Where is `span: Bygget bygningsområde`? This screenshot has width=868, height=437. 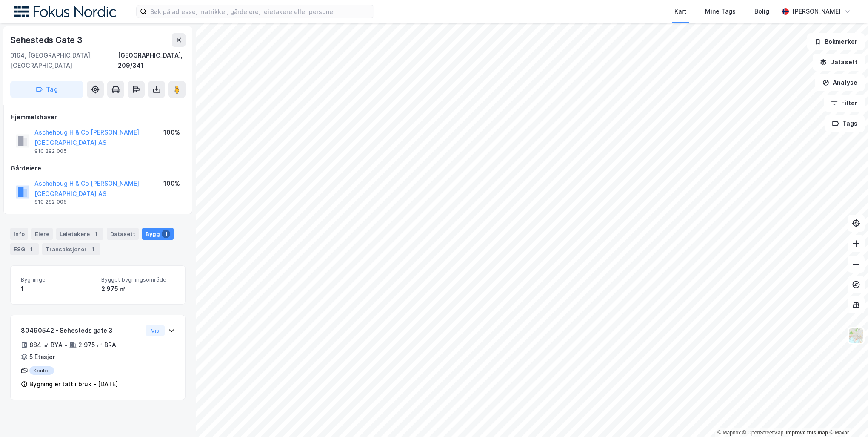 span: Bygget bygningsområde is located at coordinates (138, 279).